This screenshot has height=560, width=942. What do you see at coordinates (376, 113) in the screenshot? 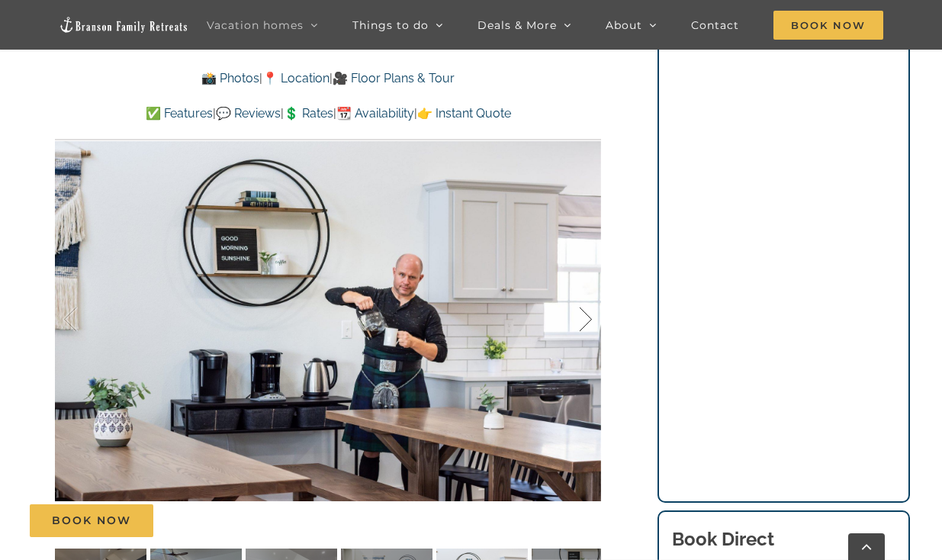
I see `a: 📆 Availability` at bounding box center [376, 113].